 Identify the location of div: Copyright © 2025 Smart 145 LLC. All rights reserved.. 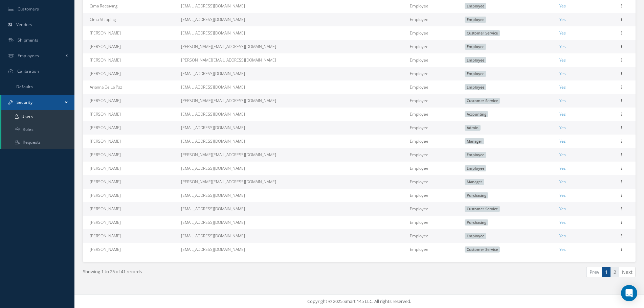
(359, 301).